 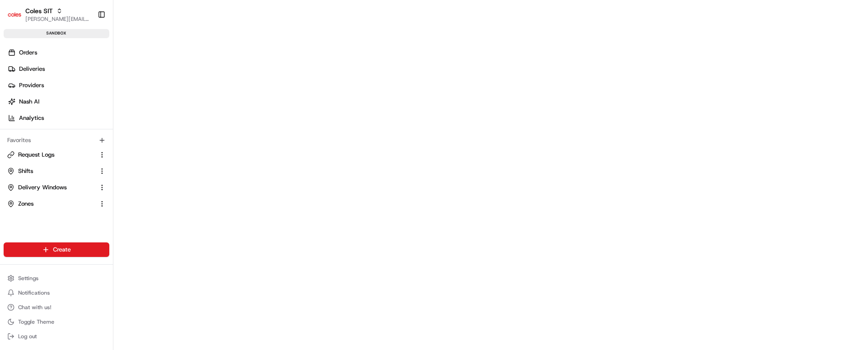 What do you see at coordinates (39, 11) in the screenshot?
I see `span: Coles SIT` at bounding box center [39, 11].